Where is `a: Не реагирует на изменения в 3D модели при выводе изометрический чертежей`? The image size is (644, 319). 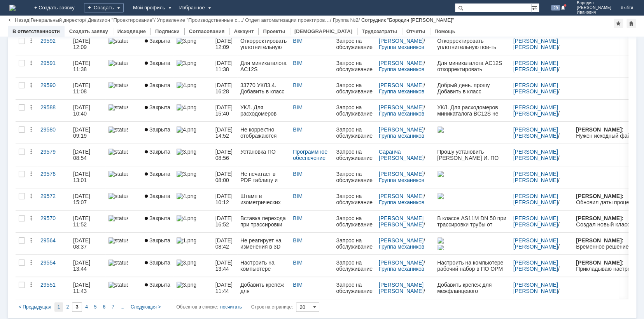 a: Не реагирует на изменения в 3D модели при выводе изометрический чертежей is located at coordinates (264, 244).